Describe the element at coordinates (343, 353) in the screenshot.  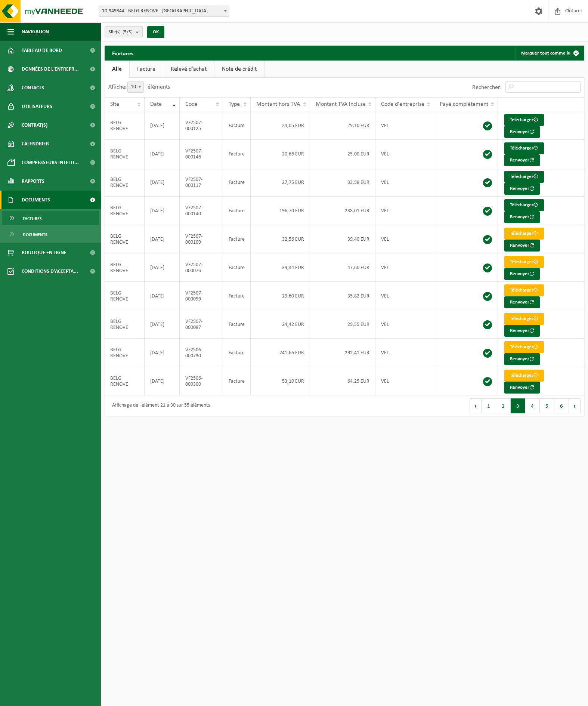
I see `td: 292,41 EUR` at that location.